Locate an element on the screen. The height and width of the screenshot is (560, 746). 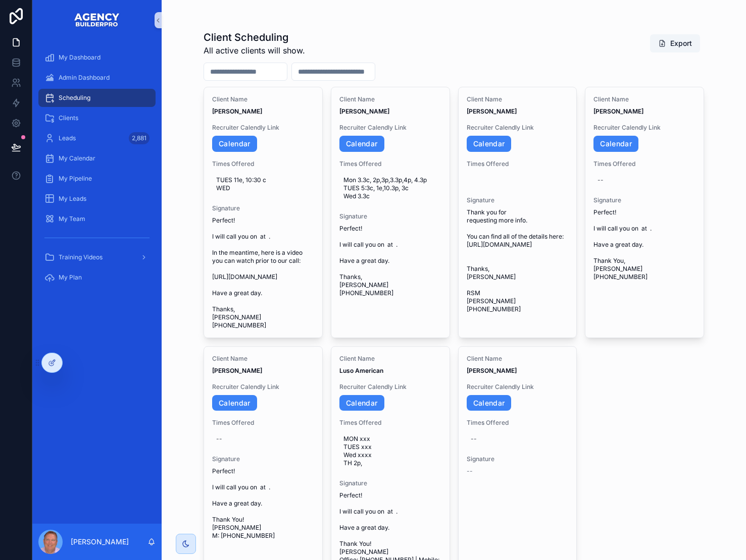
span: TUES 11e, 10:30 c WED is located at coordinates (263, 184).